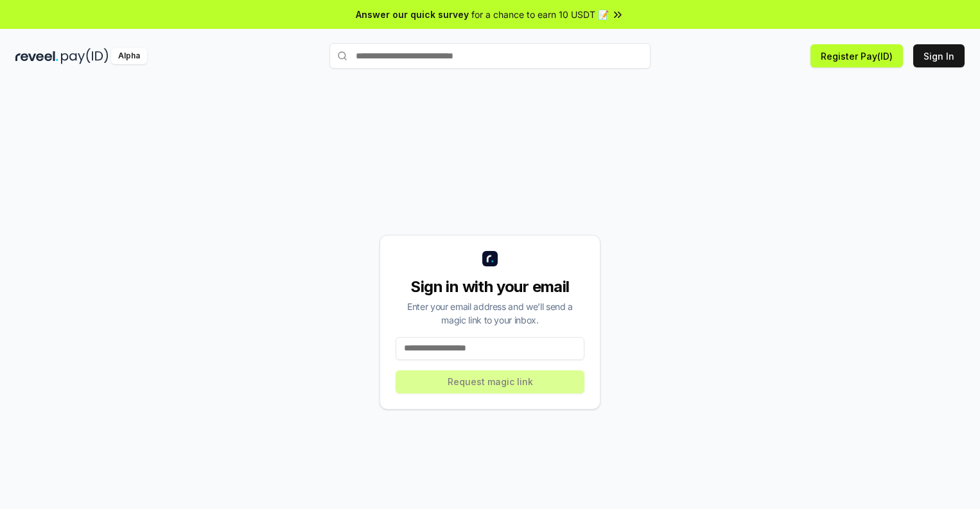  Describe the element at coordinates (412, 14) in the screenshot. I see `span: Answer our quick survey` at that location.